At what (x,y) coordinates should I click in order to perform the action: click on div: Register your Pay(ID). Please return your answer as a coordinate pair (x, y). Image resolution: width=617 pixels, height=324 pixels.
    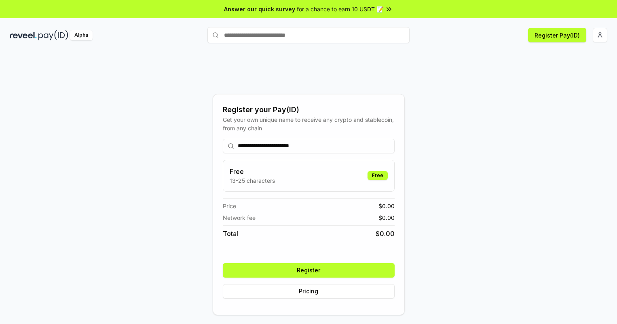
    Looking at the image, I should click on (308, 110).